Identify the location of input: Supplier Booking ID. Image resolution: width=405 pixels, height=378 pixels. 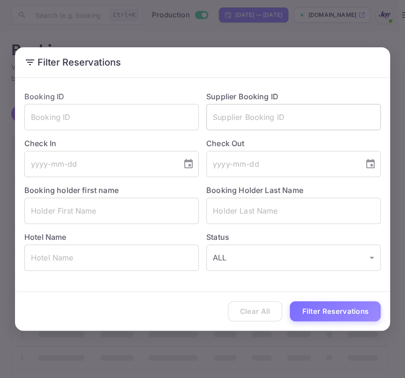
(293, 117).